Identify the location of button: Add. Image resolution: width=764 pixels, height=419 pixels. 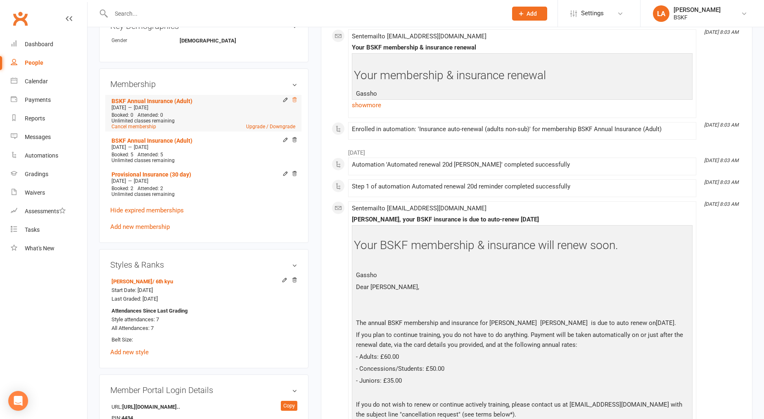
(529, 14).